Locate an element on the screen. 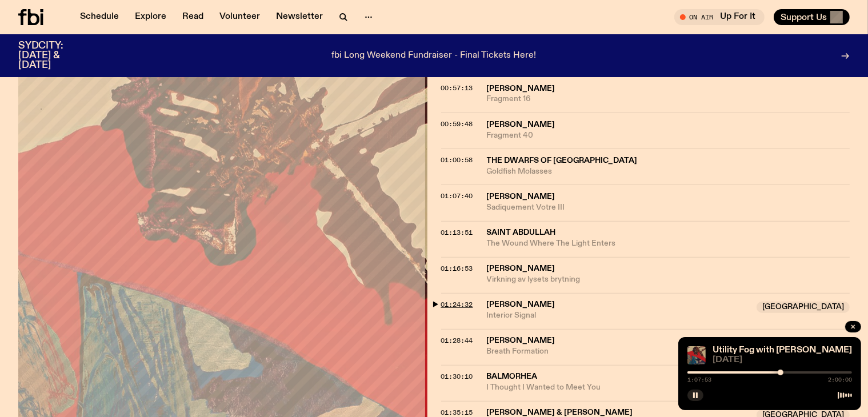  a: Newsletter is located at coordinates (300, 17).